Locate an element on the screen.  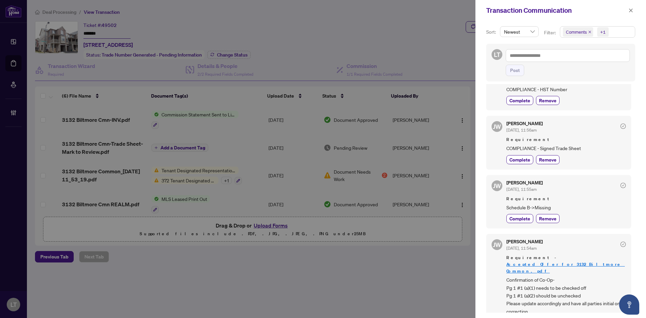
span: COMPLIANCE - HST Number is located at coordinates (566, 89).